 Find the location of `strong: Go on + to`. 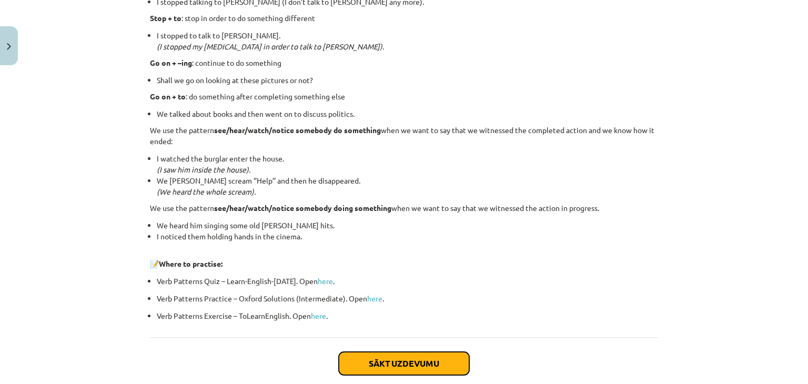

strong: Go on + to is located at coordinates (168, 96).